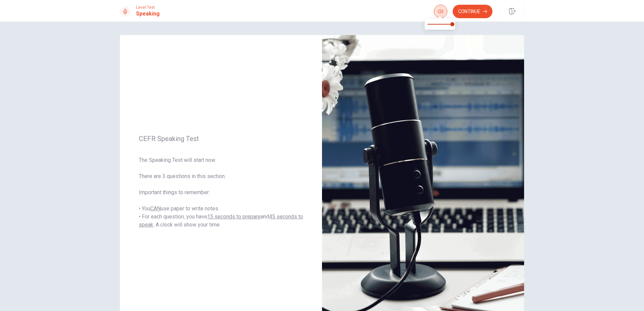  Describe the element at coordinates (148, 14) in the screenshot. I see `h1: Speaking` at that location.